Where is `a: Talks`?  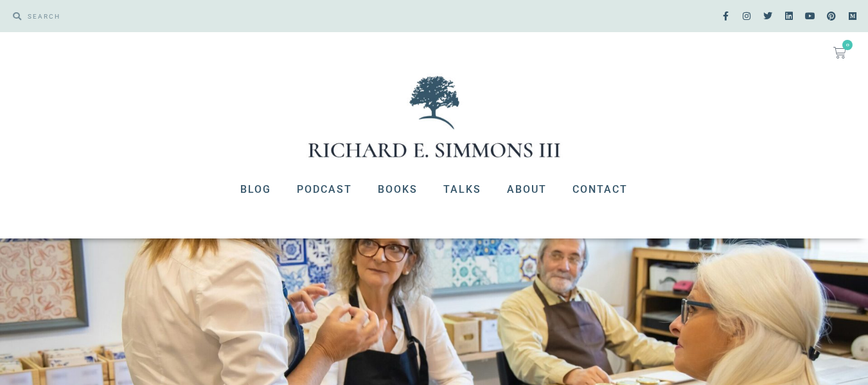
a: Talks is located at coordinates (462, 190).